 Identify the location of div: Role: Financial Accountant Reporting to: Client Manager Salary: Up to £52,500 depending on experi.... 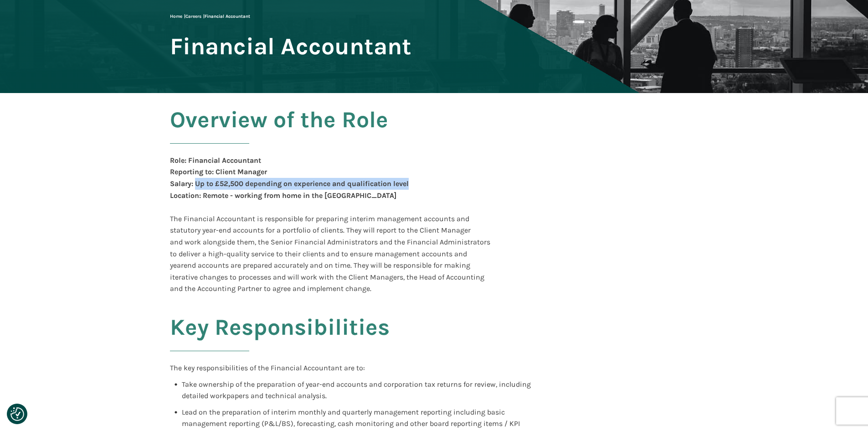
(289, 184).